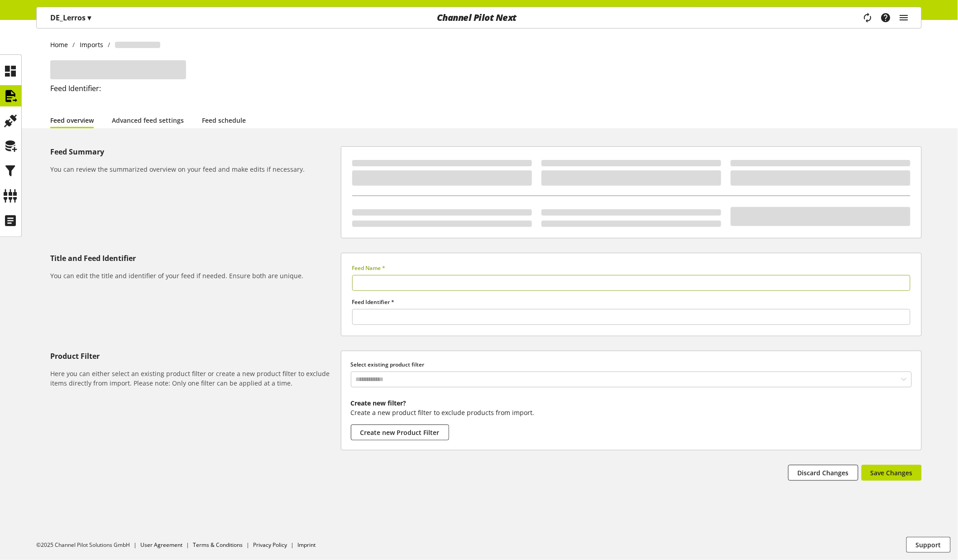 This screenshot has width=958, height=560. I want to click on span: Create new Product Filter, so click(400, 432).